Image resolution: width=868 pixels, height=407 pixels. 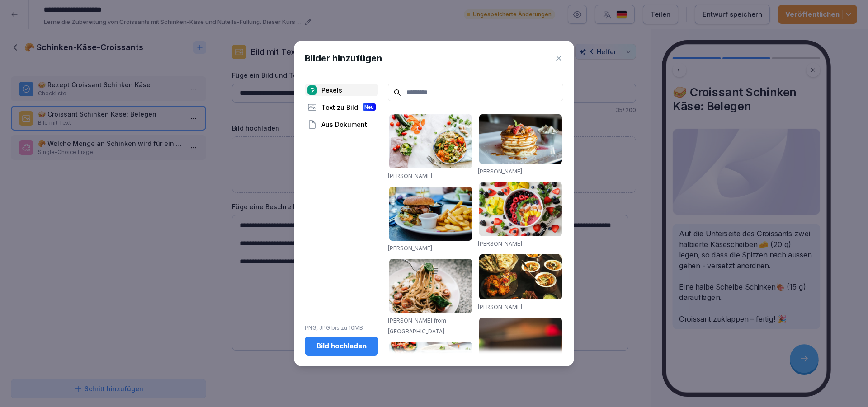 I want to click on img: pexels-photo-1099680.jpeg, so click(x=520, y=209).